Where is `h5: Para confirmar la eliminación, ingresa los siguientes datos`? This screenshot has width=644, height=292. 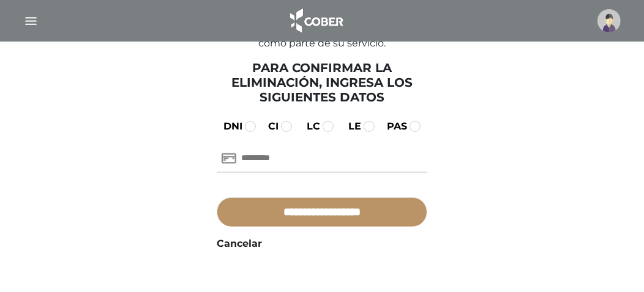
h5: Para confirmar la eliminación, ingresa los siguientes datos is located at coordinates (322, 83).